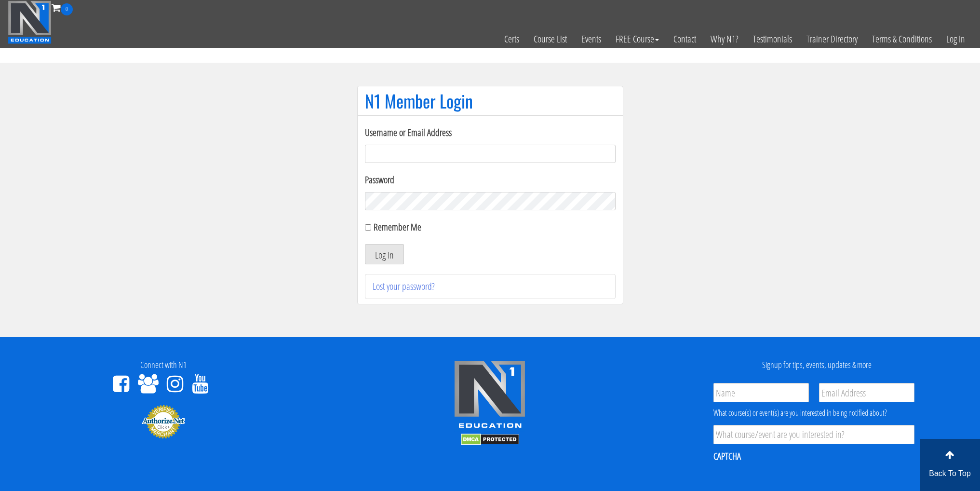  Describe the element at coordinates (684, 39) in the screenshot. I see `a: Contact` at that location.